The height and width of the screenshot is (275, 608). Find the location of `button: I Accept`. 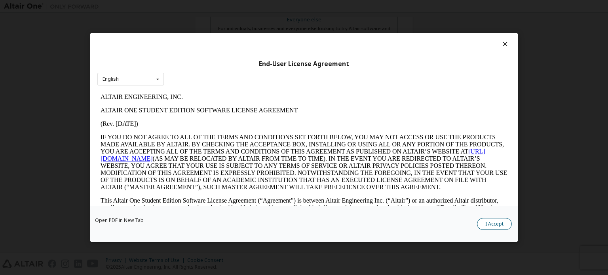

button: I Accept is located at coordinates (495, 224).